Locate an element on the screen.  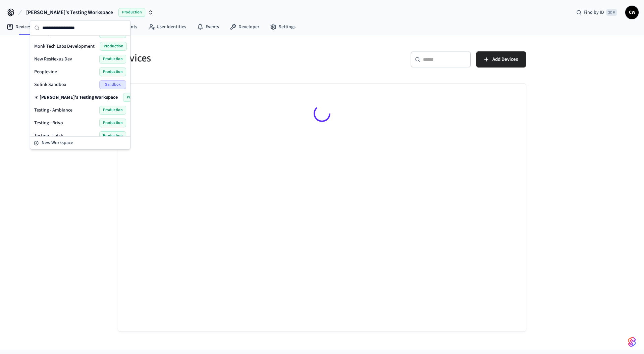
a: User Identities is located at coordinates (167, 27).